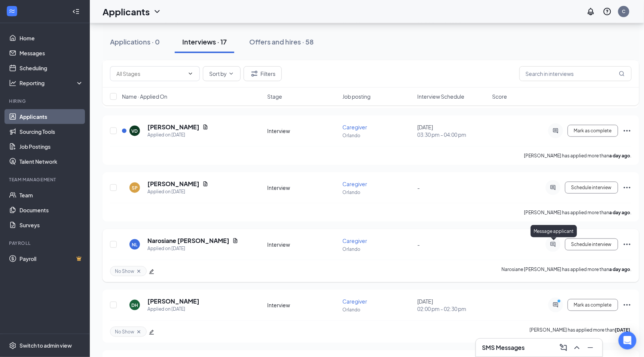 This screenshot has height=357, width=644. I want to click on div: Reporting, so click(52, 83).